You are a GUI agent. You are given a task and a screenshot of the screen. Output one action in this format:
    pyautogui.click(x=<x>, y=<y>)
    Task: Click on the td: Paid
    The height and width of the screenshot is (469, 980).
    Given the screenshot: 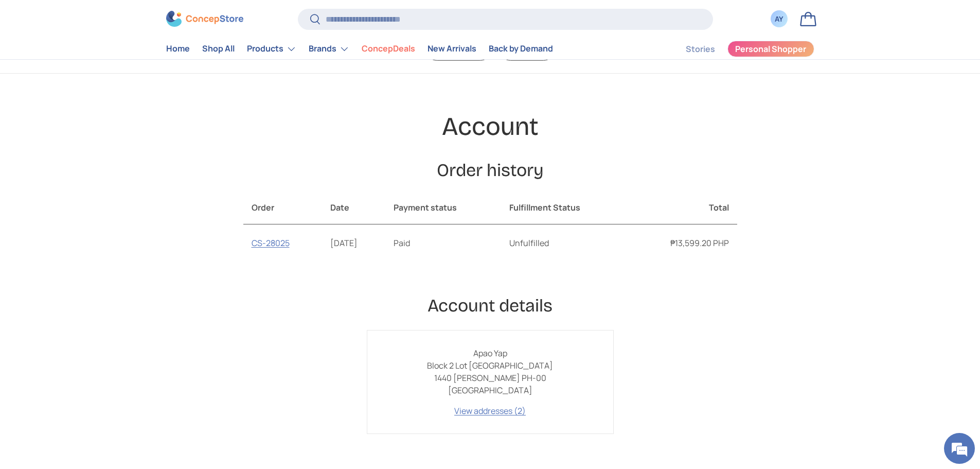 What is the action you would take?
    pyautogui.click(x=443, y=243)
    